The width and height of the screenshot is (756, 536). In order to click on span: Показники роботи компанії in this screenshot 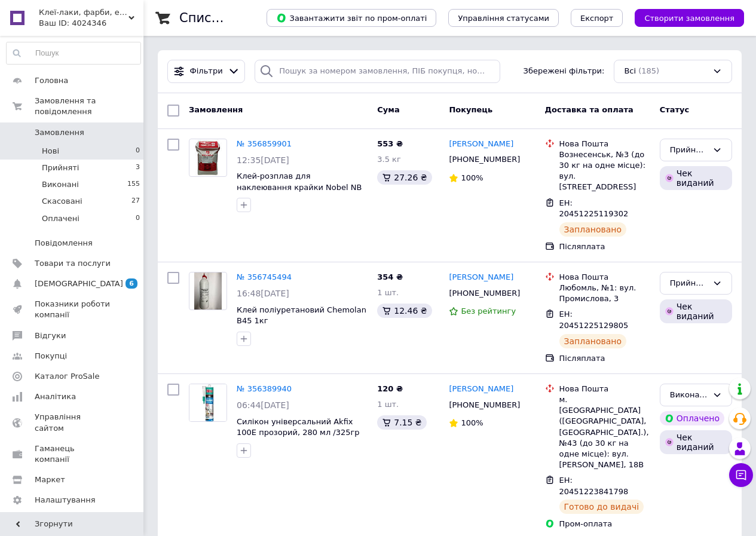, I will do `click(73, 309)`.